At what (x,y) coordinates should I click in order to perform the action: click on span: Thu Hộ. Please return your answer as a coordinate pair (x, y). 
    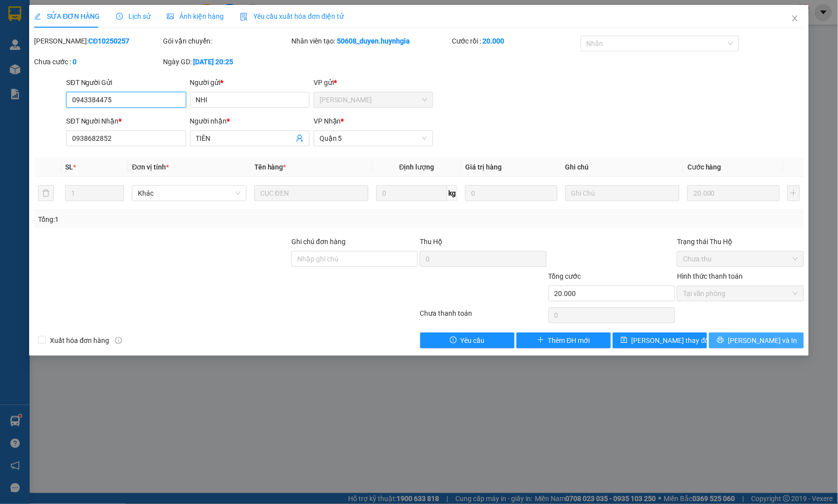
    Looking at the image, I should click on (431, 241).